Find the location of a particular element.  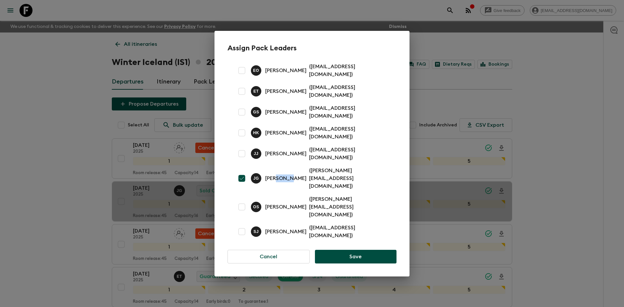

p: O S is located at coordinates (256, 207).